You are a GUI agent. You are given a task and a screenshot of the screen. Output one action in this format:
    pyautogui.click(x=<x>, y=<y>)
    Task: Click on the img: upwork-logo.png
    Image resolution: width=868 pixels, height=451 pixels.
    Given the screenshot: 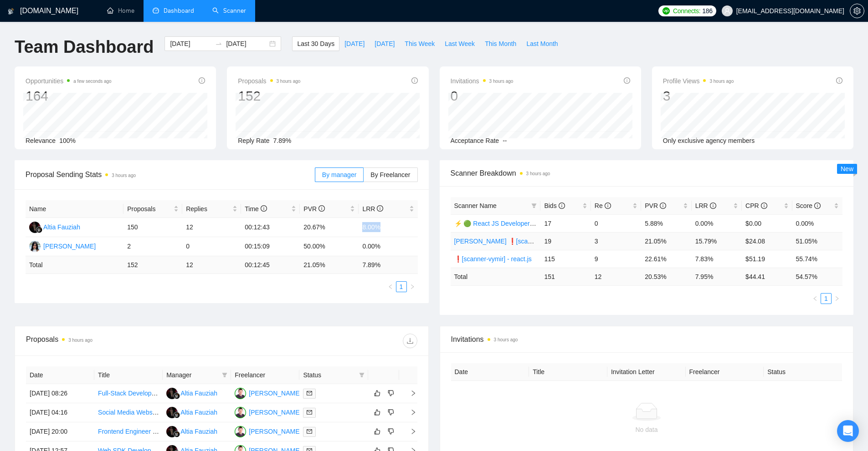 What is the action you would take?
    pyautogui.click(x=666, y=11)
    